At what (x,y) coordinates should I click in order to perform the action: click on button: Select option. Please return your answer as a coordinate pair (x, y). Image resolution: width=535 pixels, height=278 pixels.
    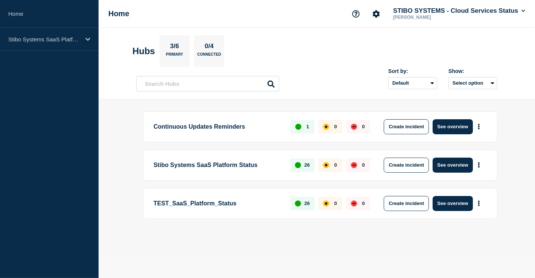
    Looking at the image, I should click on (473, 83).